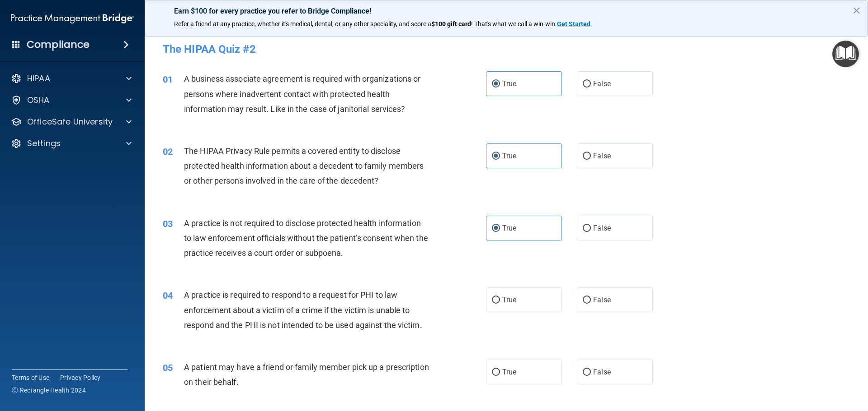 The width and height of the screenshot is (868, 411). I want to click on span: 05, so click(168, 368).